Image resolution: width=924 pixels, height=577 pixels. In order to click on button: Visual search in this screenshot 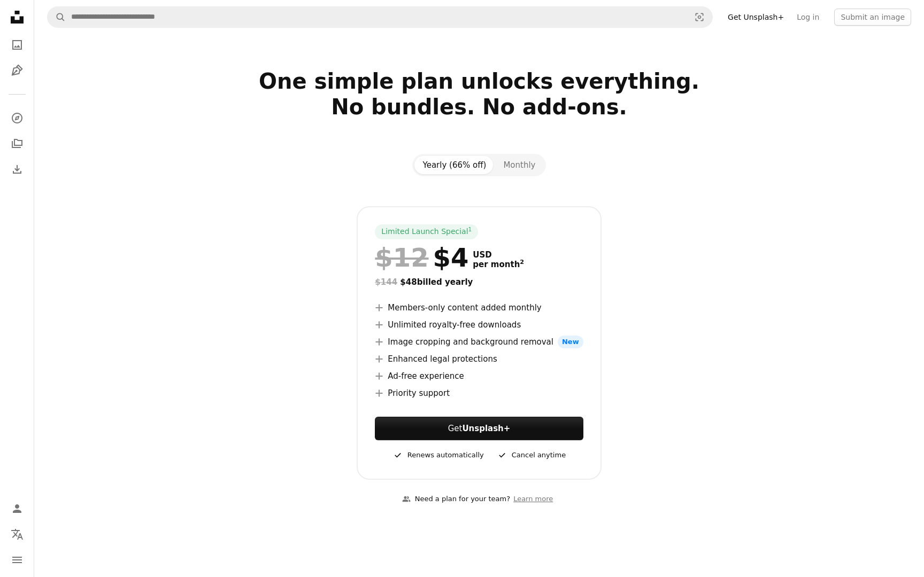, I will do `click(700, 17)`.